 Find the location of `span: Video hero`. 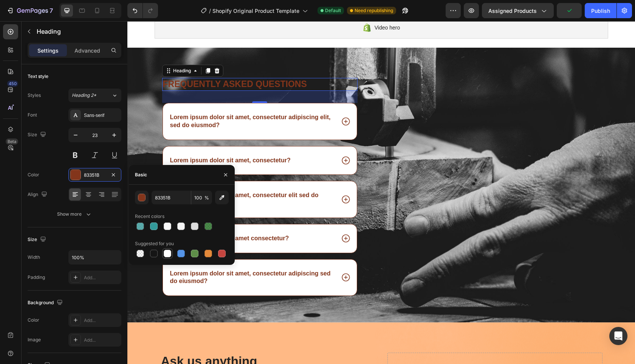

span: Video hero is located at coordinates (260, 6).